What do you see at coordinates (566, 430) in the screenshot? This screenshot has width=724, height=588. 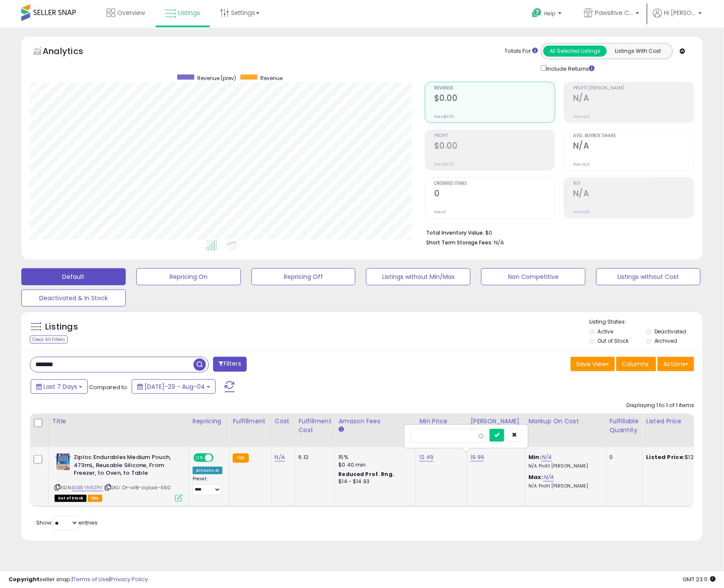 I see `th: The percentage added to the cost of goods (COGS) that forms the calculator for Min & Max prices.` at bounding box center [566, 430].